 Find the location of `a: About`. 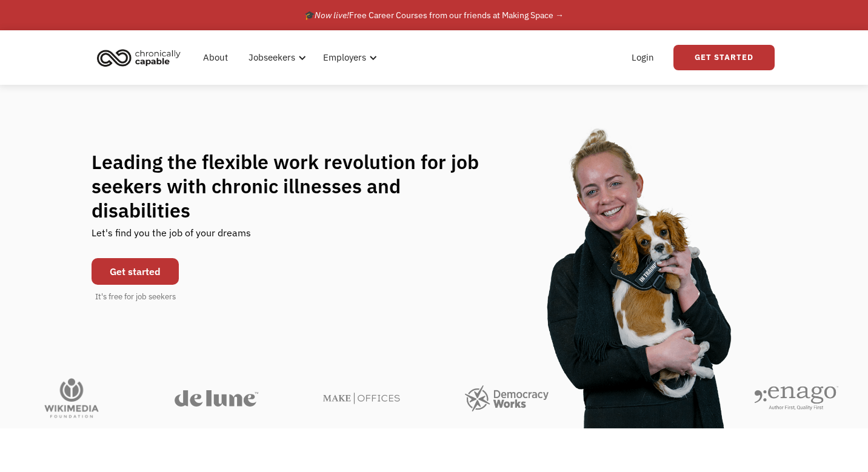

a: About is located at coordinates (215, 57).